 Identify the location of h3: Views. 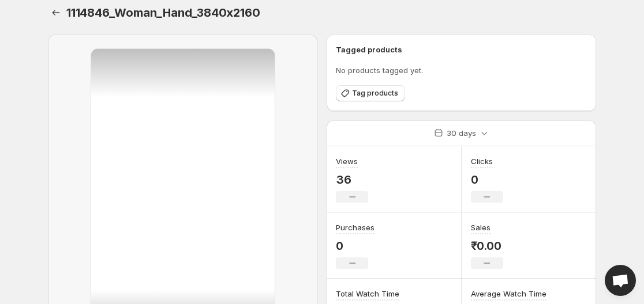
(347, 161).